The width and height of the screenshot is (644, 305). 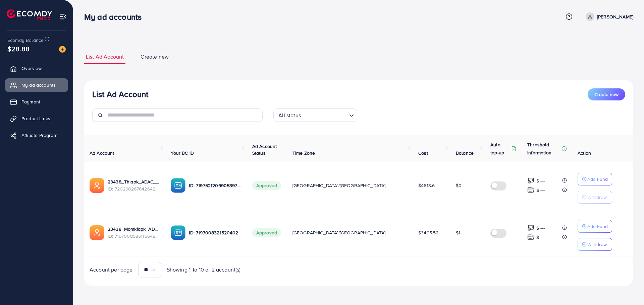 I want to click on span: My ad accounts, so click(x=39, y=85).